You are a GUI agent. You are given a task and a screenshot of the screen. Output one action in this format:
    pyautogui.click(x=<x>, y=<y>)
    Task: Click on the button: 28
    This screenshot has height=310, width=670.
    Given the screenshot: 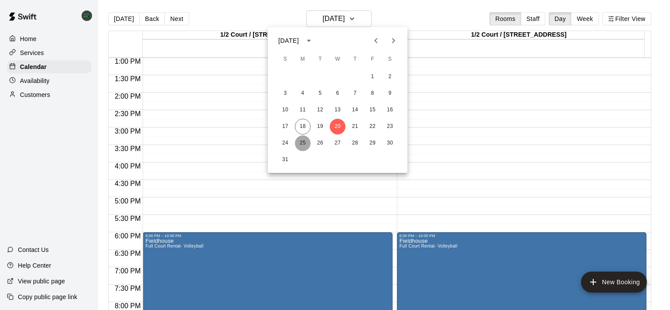 What is the action you would take?
    pyautogui.click(x=355, y=143)
    